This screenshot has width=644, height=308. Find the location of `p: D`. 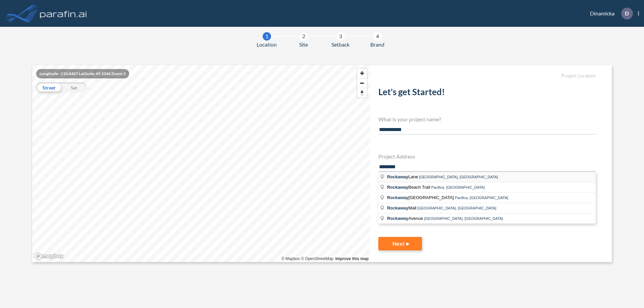

p: D is located at coordinates (627, 13).